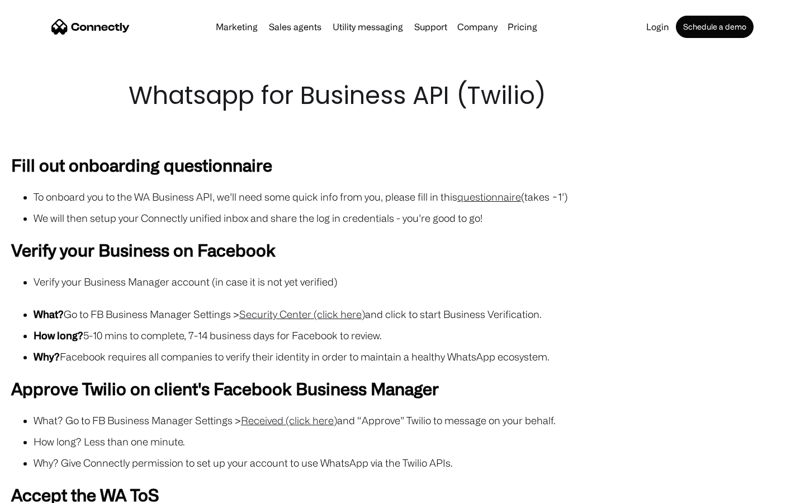 The height and width of the screenshot is (503, 805). Describe the element at coordinates (414, 421) in the screenshot. I see `li: What? Go to FB Business Manager Settings > and “Approve” Twilio to message on your behalf.` at that location.